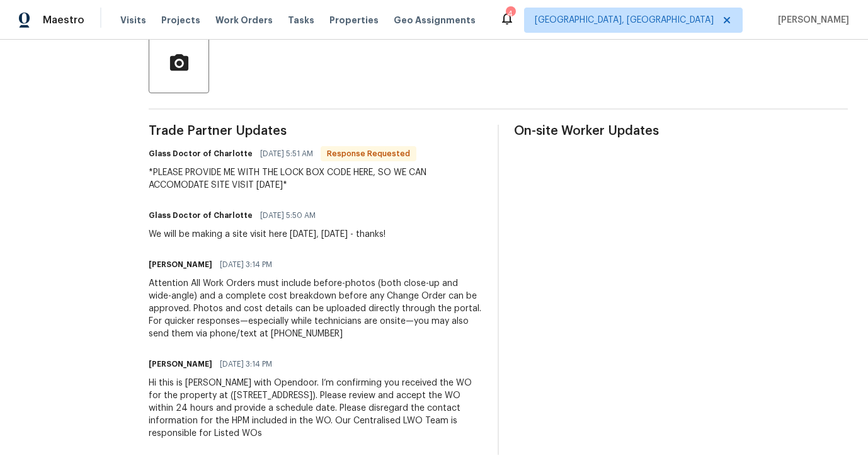 The image size is (868, 475). I want to click on span: Geo Assignments, so click(434, 20).